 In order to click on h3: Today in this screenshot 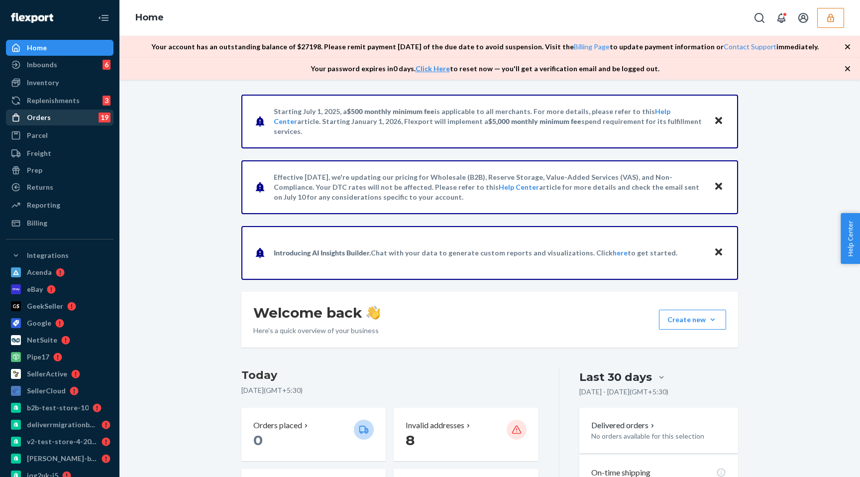, I will do `click(390, 375)`.